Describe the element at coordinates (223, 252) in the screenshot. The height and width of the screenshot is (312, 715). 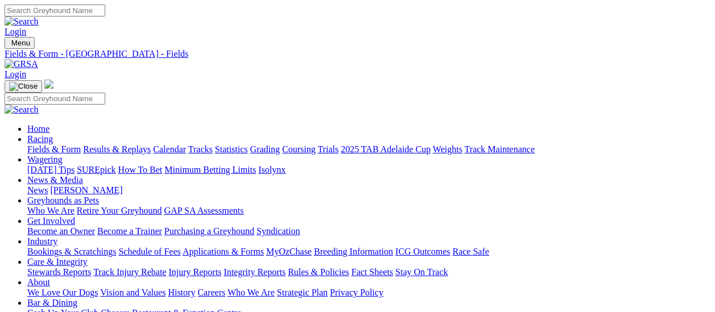
I see `a: Applications & Forms` at that location.